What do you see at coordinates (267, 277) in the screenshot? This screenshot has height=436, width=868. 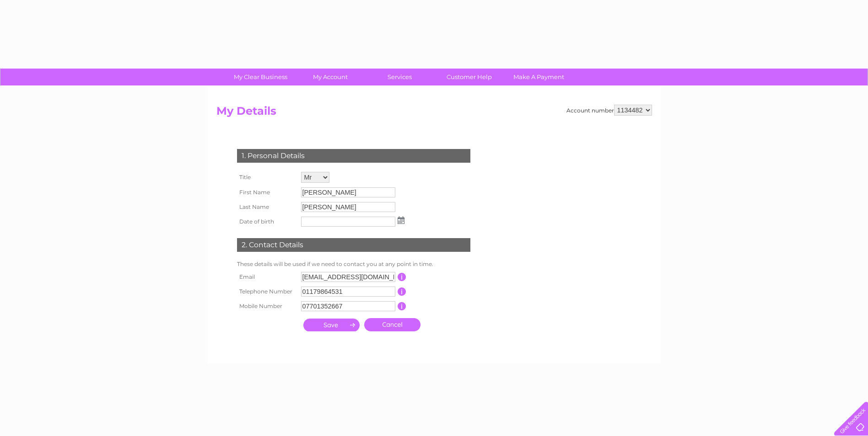 I see `th: Email` at bounding box center [267, 277].